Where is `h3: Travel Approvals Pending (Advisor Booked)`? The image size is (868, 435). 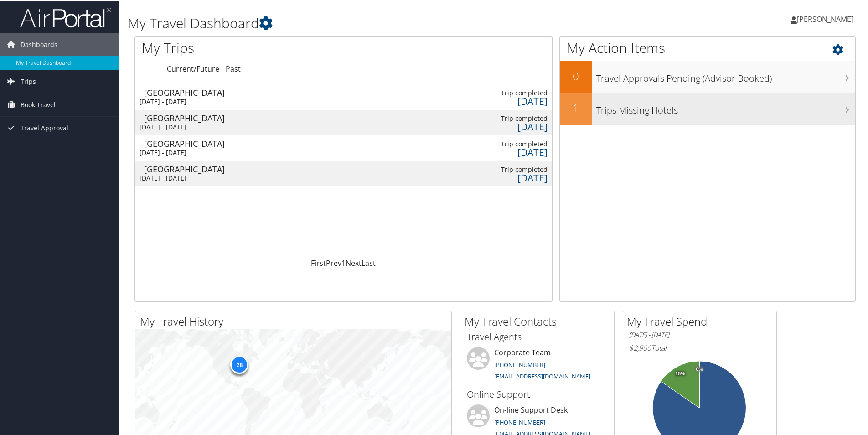 h3: Travel Approvals Pending (Advisor Booked) is located at coordinates (726, 75).